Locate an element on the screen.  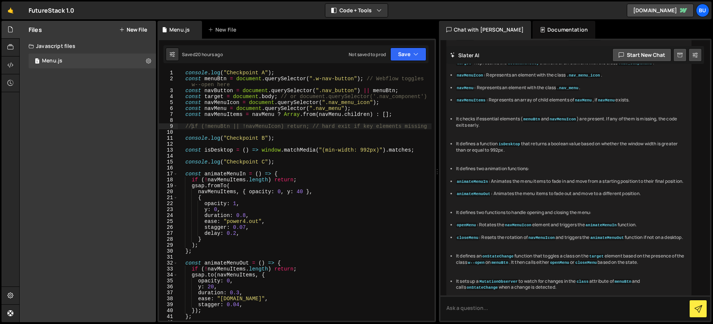
li: : Represents an array of child elements of , if exists. is located at coordinates (571, 100).